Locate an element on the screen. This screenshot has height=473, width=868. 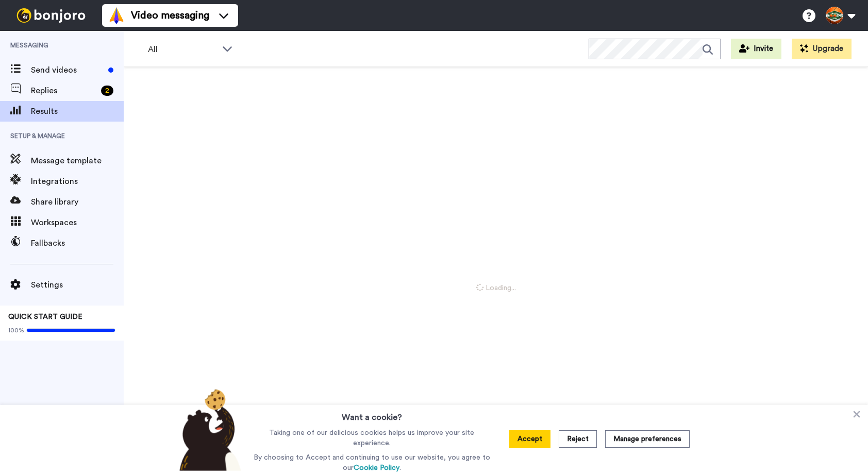
img: bear-with-cookie.png is located at coordinates (209, 430).